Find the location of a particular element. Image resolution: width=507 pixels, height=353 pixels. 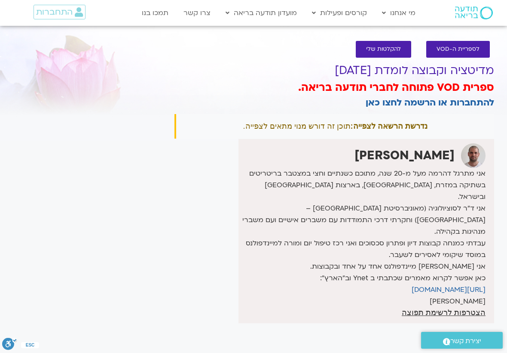

a: מועדון תודעה בריאה is located at coordinates (261, 13).